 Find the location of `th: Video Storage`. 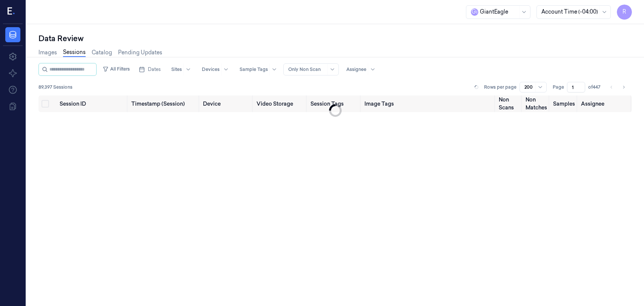

th: Video Storage is located at coordinates (280, 104).